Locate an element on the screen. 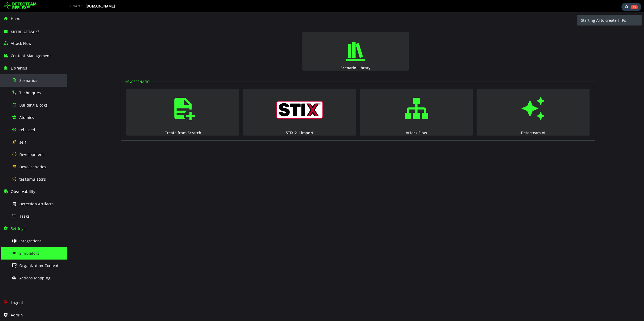 This screenshot has height=321, width=644. div: Scenario Library is located at coordinates (288, 55).